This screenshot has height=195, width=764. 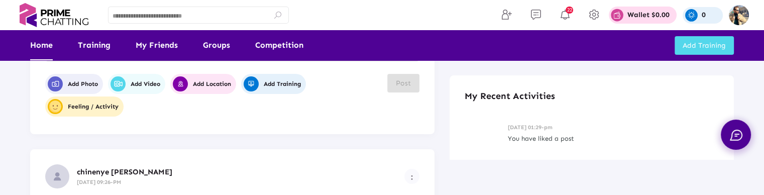 I want to click on img: like, so click(x=482, y=134).